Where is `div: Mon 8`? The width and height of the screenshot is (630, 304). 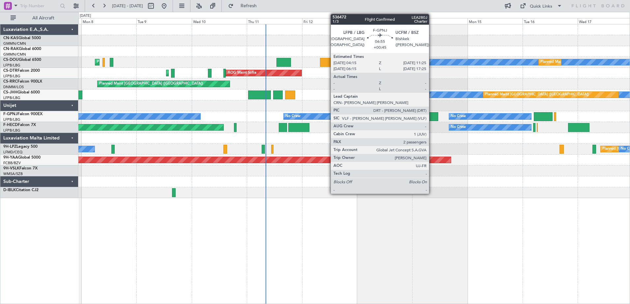 div: Mon 8 is located at coordinates (109, 21).